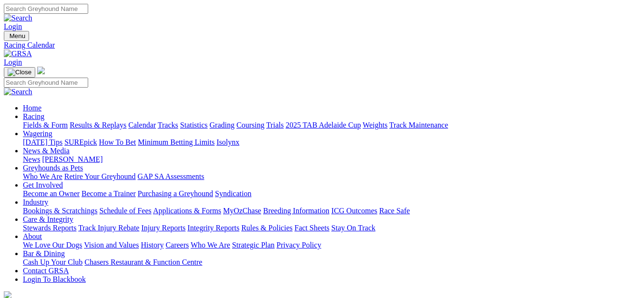 This screenshot has width=644, height=298. I want to click on a: About, so click(32, 236).